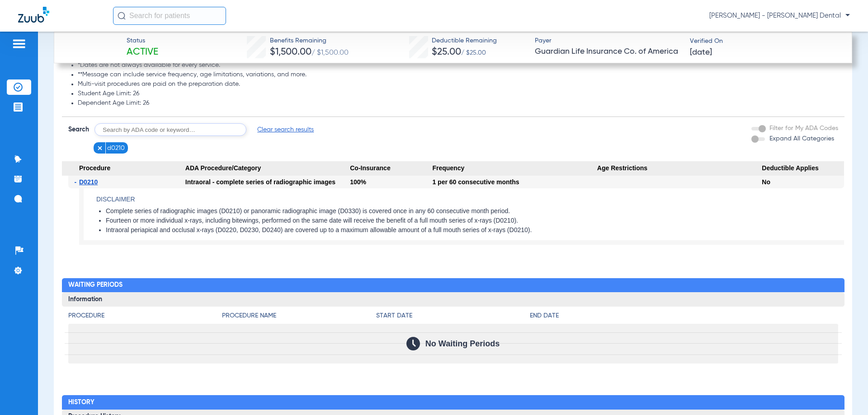 Image resolution: width=868 pixels, height=415 pixels. I want to click on span: Age Restrictions, so click(679, 169).